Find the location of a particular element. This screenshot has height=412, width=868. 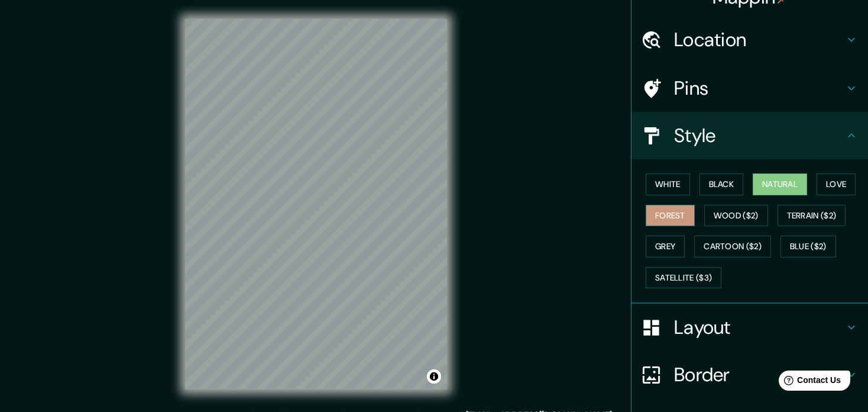

h4: Layout is located at coordinates (759, 328).